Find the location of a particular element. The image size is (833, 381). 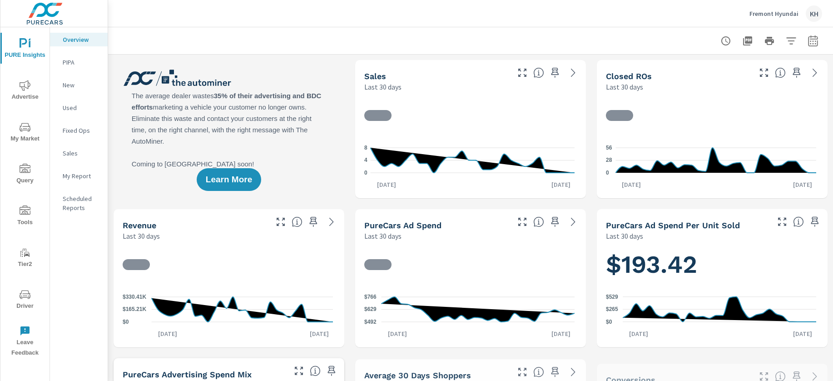

span: Number of Repair Orders Closed by the selected dealership group over the selected time range. [So... is located at coordinates (781, 73).